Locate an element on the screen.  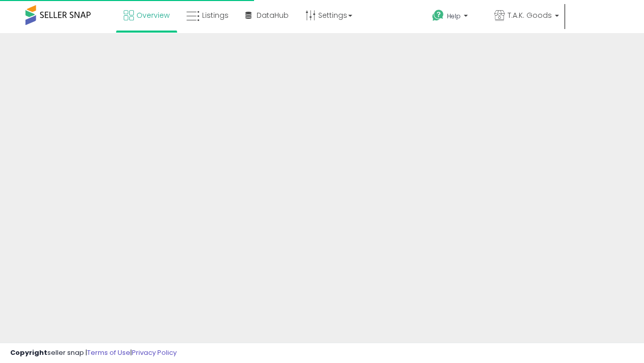
a: Help is located at coordinates (455, 17).